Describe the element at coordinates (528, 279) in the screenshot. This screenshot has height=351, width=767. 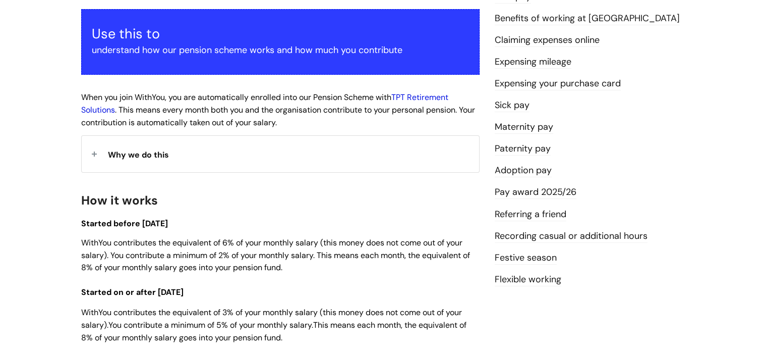
I see `a: Flexible working` at that location.